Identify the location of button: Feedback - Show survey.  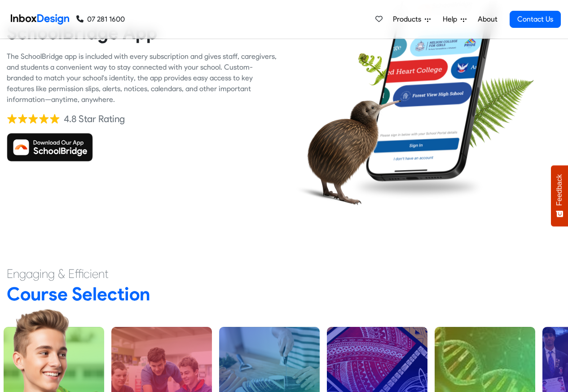
(559, 195).